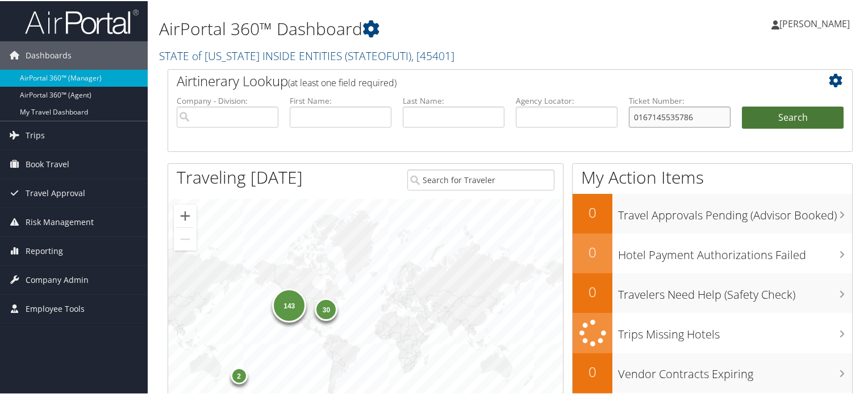 The width and height of the screenshot is (868, 394). What do you see at coordinates (712, 292) in the screenshot?
I see `a: 0Travelers Need Help (Safety Check)` at bounding box center [712, 292].